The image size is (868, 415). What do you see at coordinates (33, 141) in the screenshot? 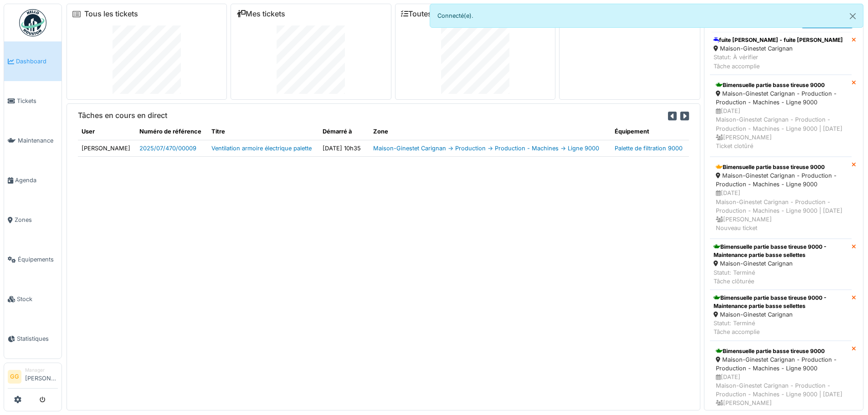
I see `a: Maintenance` at bounding box center [33, 141].